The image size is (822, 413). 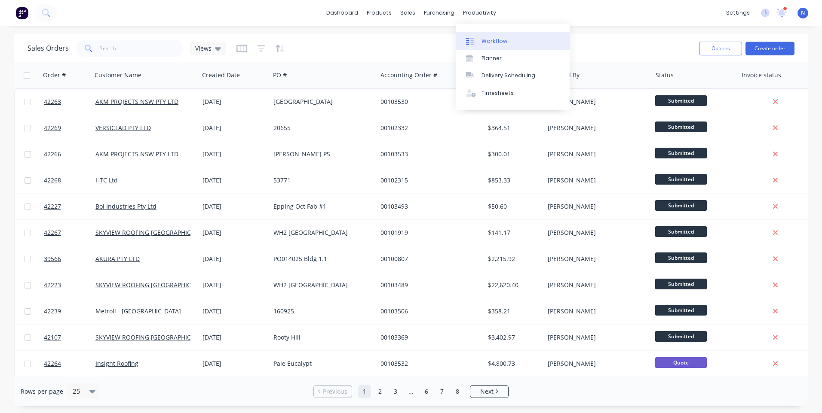 What do you see at coordinates (802, 13) in the screenshot?
I see `span: N` at bounding box center [802, 13].